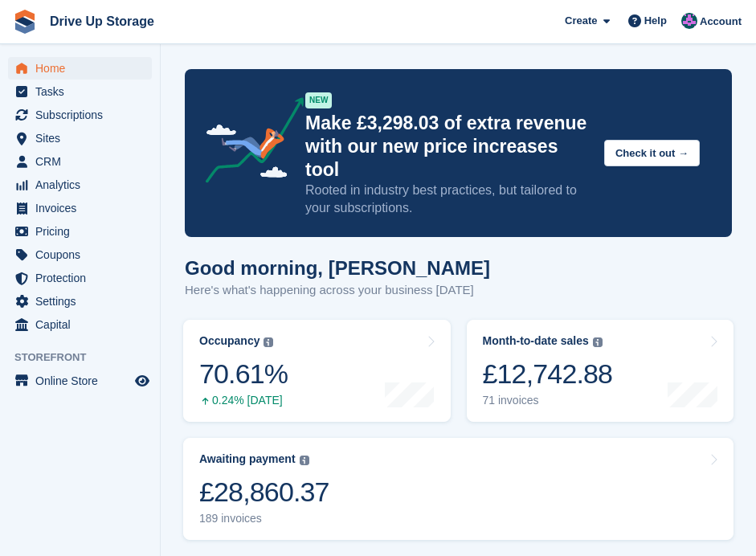  Describe the element at coordinates (83, 301) in the screenshot. I see `span: Settings` at that location.